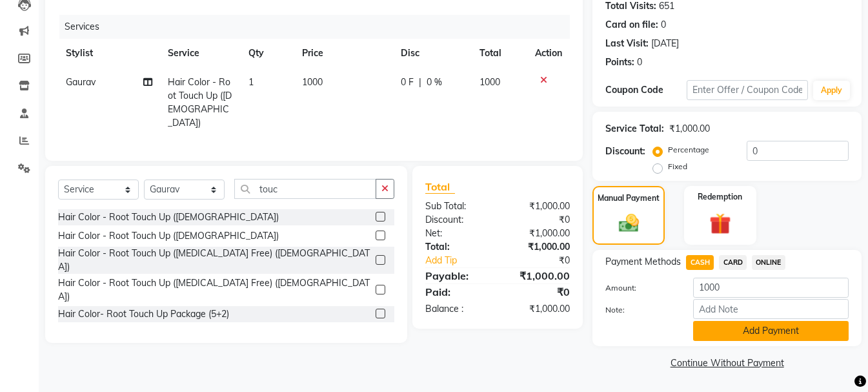 This screenshot has width=868, height=392. Describe the element at coordinates (629, 224) in the screenshot. I see `img: _cash.svg` at that location.